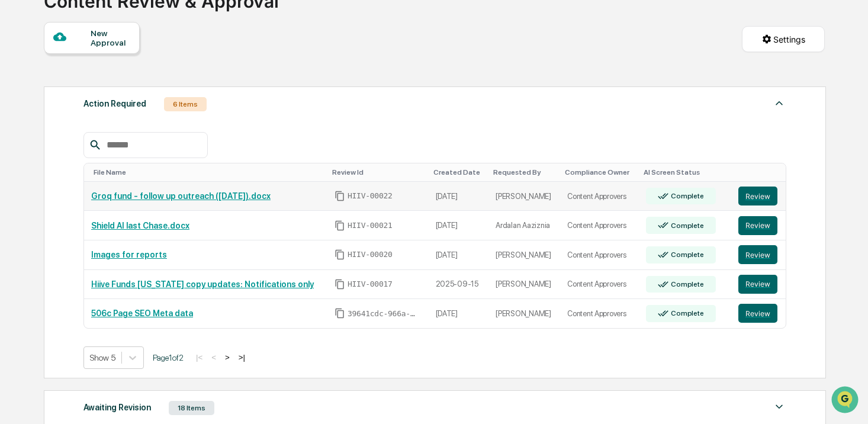  What do you see at coordinates (370, 196) in the screenshot?
I see `span: HIIV-00022` at bounding box center [370, 196].